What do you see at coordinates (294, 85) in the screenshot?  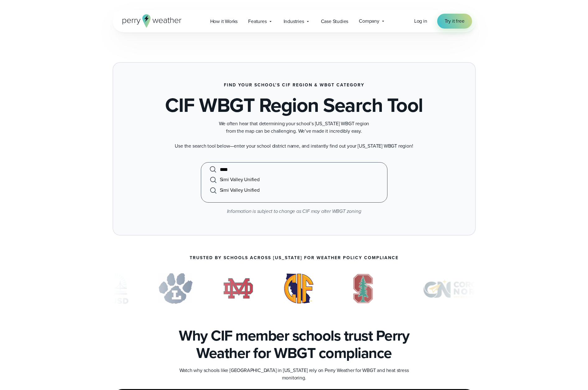 I see `h3: Find Your School’s CIF Region & WBGT Category` at bounding box center [294, 85].